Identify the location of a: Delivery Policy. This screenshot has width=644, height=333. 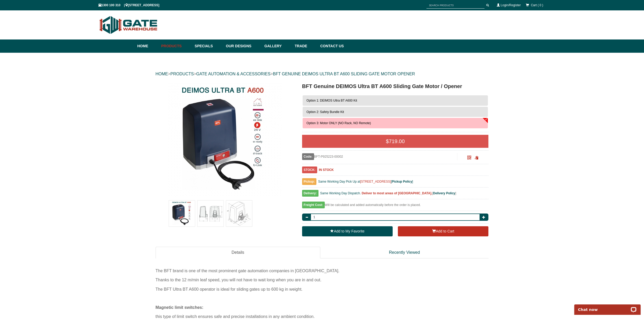
(444, 193).